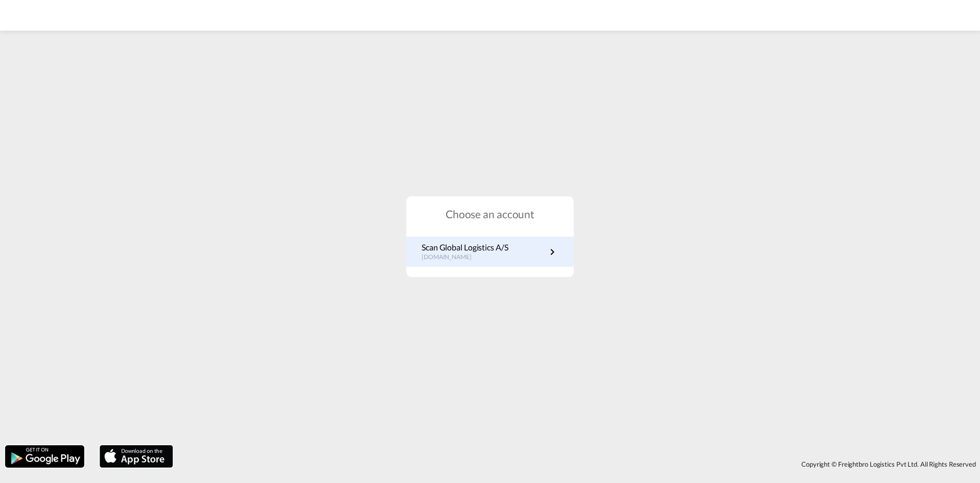 The width and height of the screenshot is (980, 483). What do you see at coordinates (579, 464) in the screenshot?
I see `div: Copyright © Freightbro Logistics Pvt Ltd. All Rights Reserved` at bounding box center [579, 464].